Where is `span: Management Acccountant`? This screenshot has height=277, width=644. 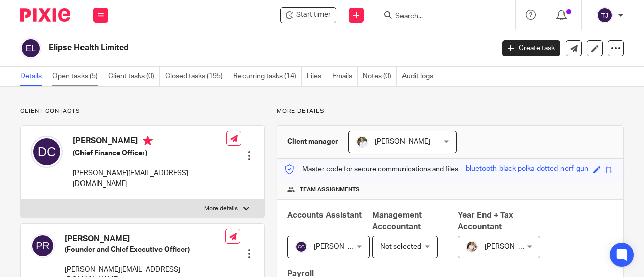 span: Management Acccountant is located at coordinates (397, 221).